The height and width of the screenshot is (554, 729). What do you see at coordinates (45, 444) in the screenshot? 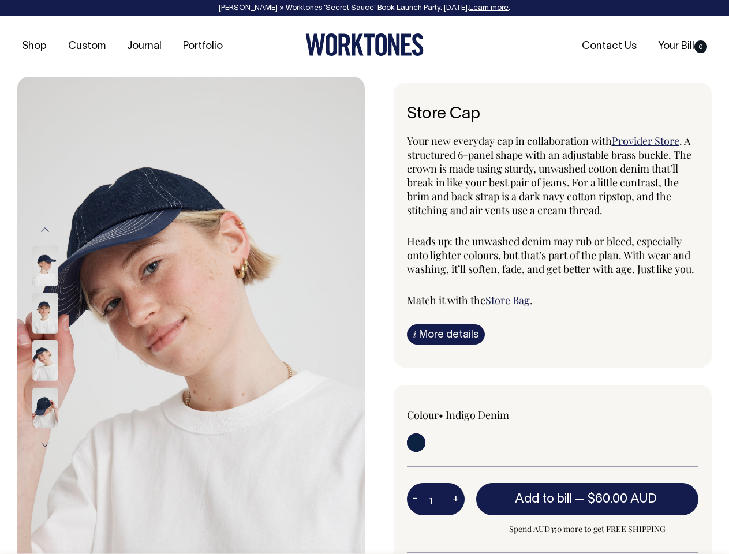
I see `button: Next` at bounding box center [45, 444].